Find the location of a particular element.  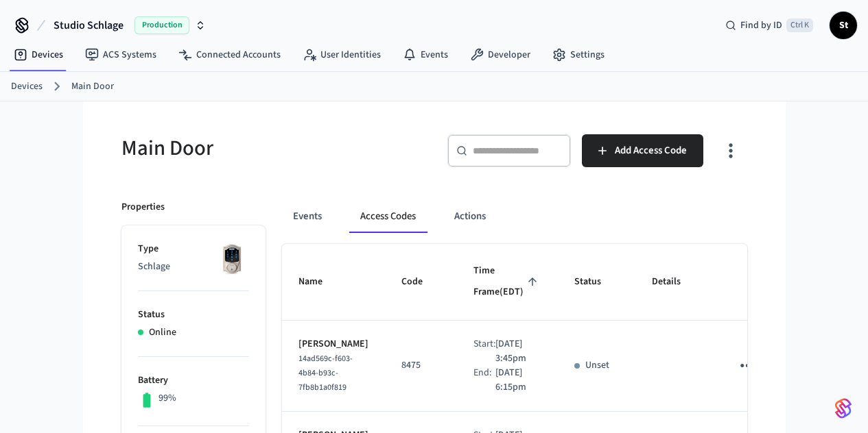

a: Developer is located at coordinates (500, 55).